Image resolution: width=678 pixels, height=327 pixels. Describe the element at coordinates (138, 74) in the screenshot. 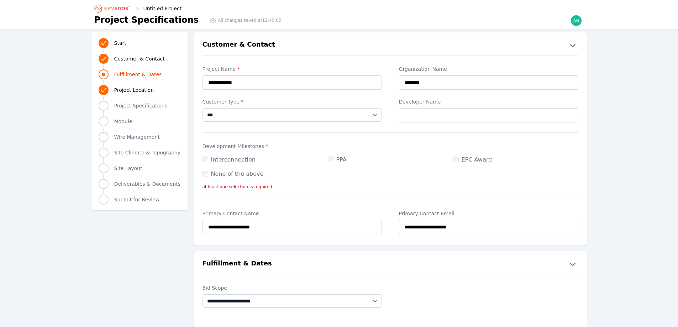

I see `span: Fulfillment & Dates` at that location.